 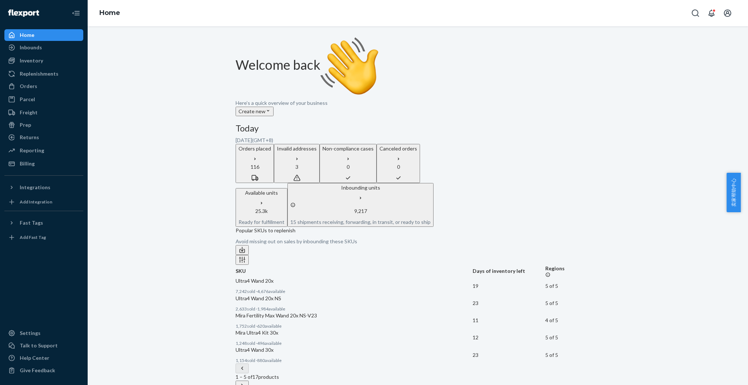 I want to click on div: Prep, so click(x=25, y=125).